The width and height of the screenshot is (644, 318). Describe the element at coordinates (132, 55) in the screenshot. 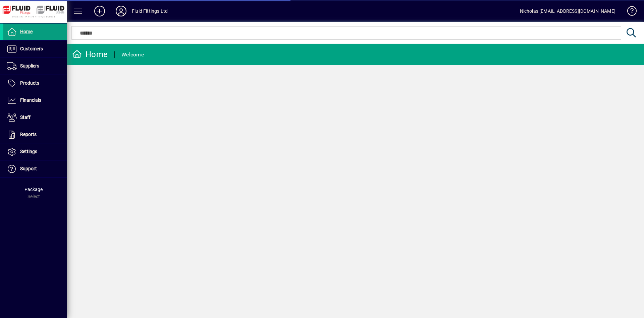

I see `div: Welcome` at that location.